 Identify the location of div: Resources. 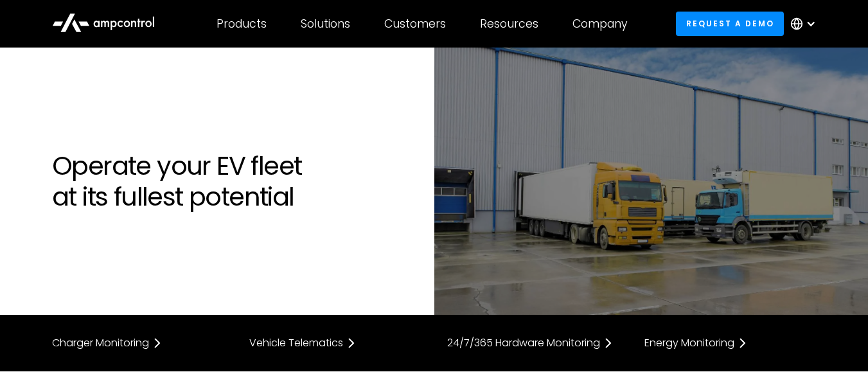
(509, 24).